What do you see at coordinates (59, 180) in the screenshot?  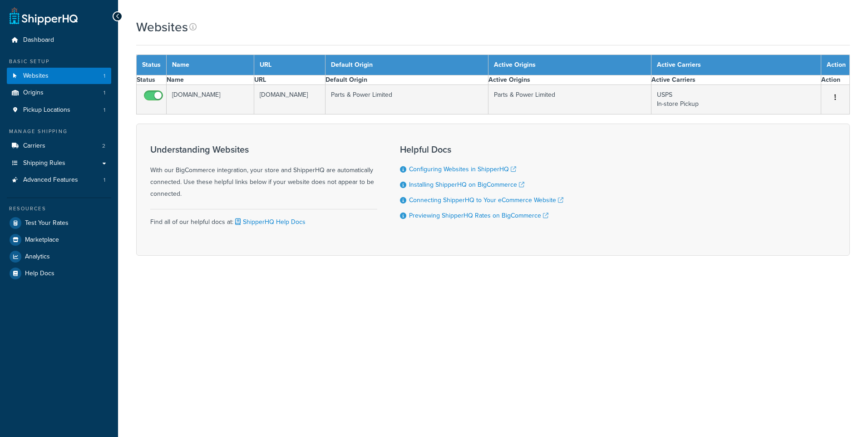 I see `li: Advanced Features` at bounding box center [59, 180].